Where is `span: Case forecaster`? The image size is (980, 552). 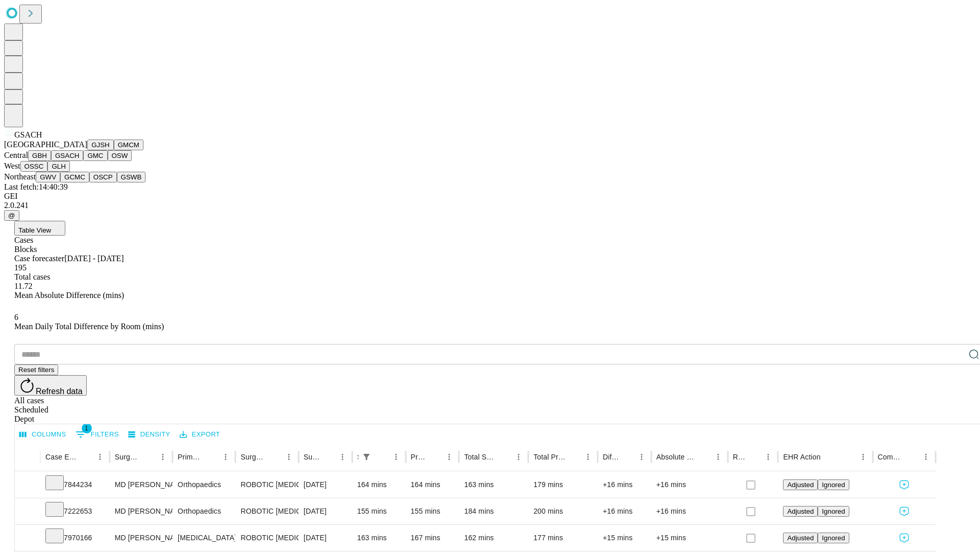 span: Case forecaster is located at coordinates (40, 258).